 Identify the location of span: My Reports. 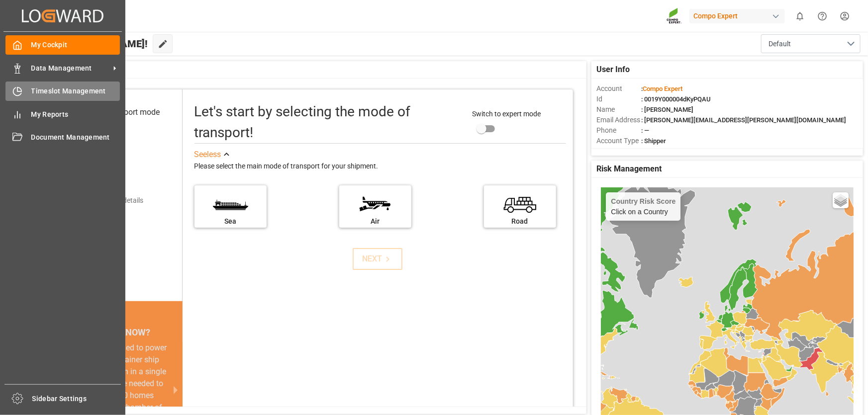
(76, 114).